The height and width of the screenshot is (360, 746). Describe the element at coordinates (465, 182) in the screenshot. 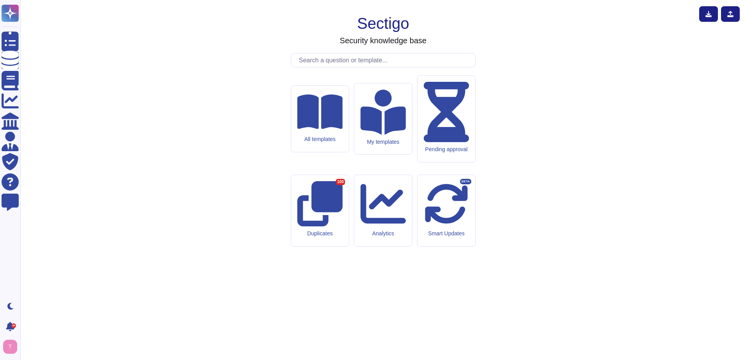

I see `div: BETA` at that location.